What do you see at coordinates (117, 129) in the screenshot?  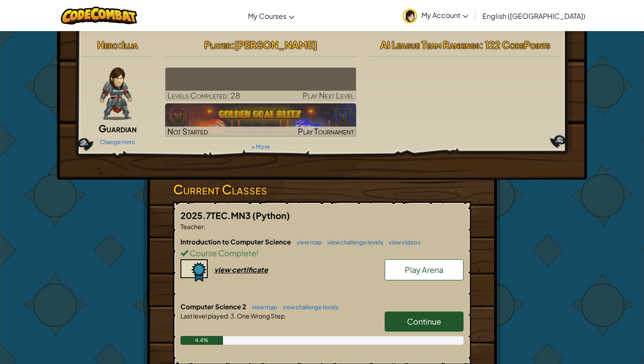 I see `span: Guardian` at bounding box center [117, 129].